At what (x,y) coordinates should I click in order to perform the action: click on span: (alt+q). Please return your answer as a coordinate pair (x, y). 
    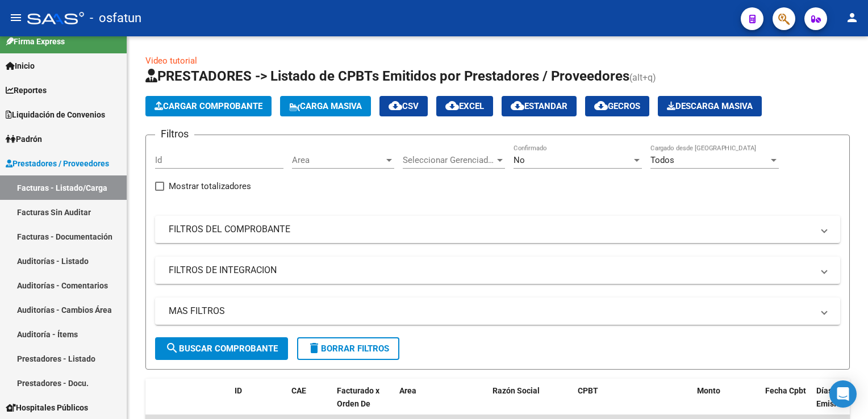
    Looking at the image, I should click on (643, 77).